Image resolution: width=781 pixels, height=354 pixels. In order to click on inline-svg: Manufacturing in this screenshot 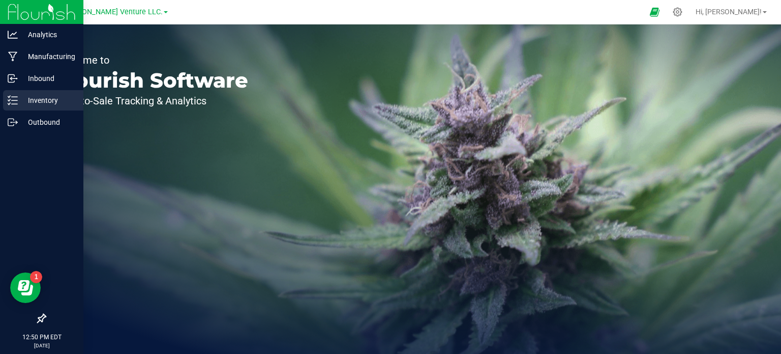, I will do `click(13, 56)`.